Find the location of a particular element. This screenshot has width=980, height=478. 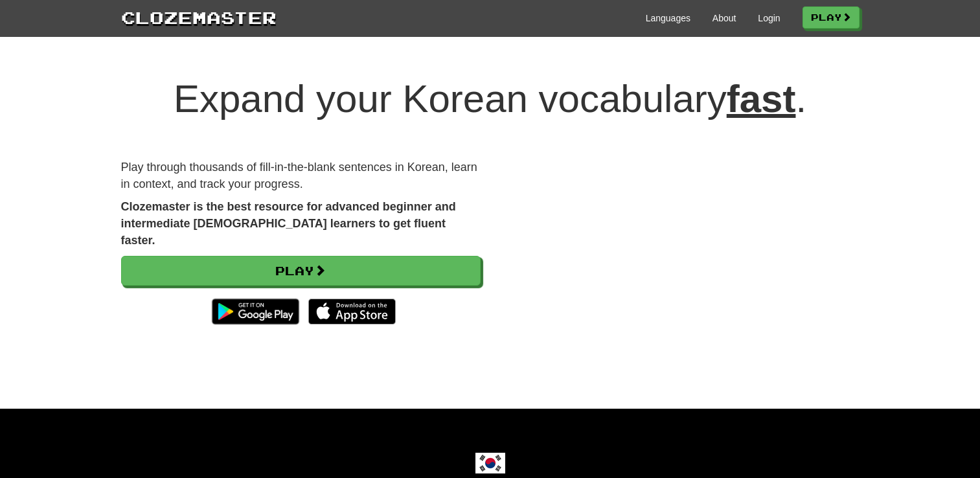

u: fast is located at coordinates (761, 98).